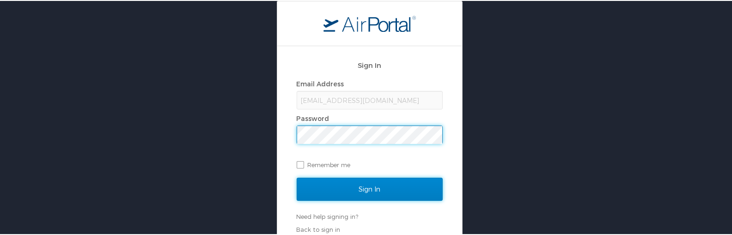 This screenshot has height=235, width=732. What do you see at coordinates (370, 23) in the screenshot?
I see `img: logo` at bounding box center [370, 23].